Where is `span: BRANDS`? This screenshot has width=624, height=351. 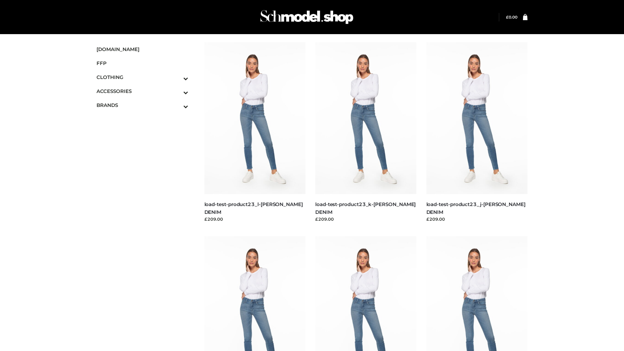 span: BRANDS is located at coordinates (142, 105).